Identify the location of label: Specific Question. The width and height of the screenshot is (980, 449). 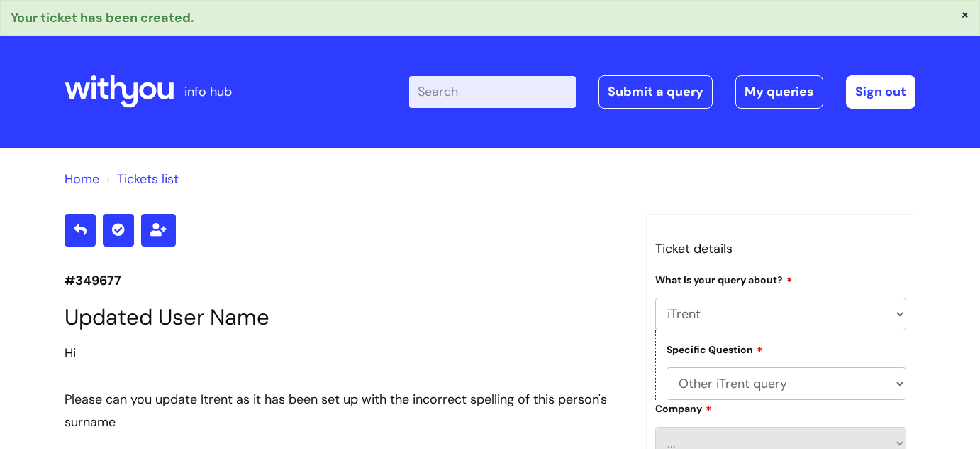
(715, 349).